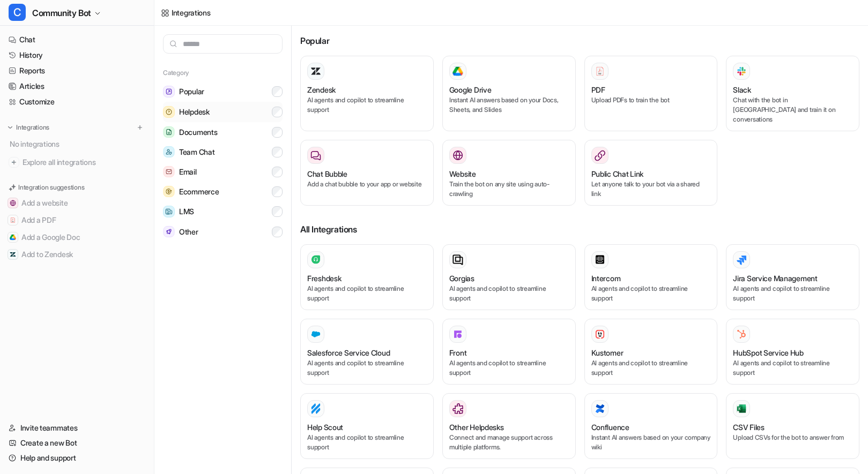 The width and height of the screenshot is (868, 474). Describe the element at coordinates (462, 278) in the screenshot. I see `h3: Gorgias` at that location.